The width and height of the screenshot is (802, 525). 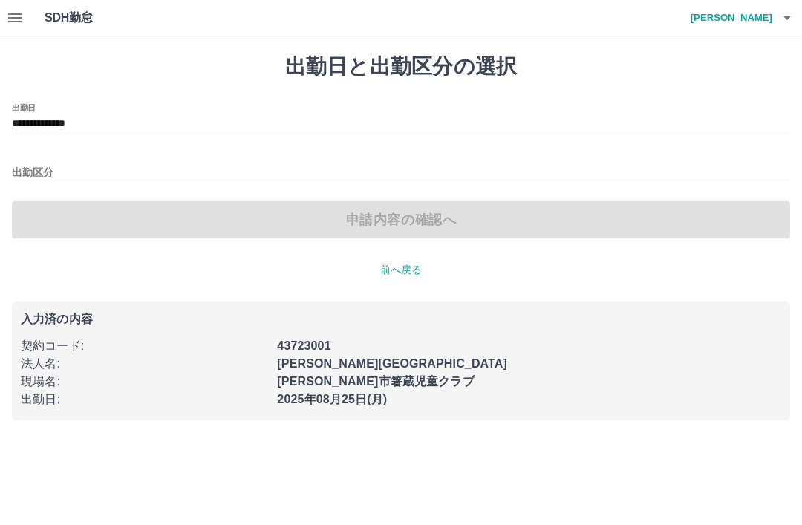 I want to click on p: 現場名 :, so click(x=144, y=382).